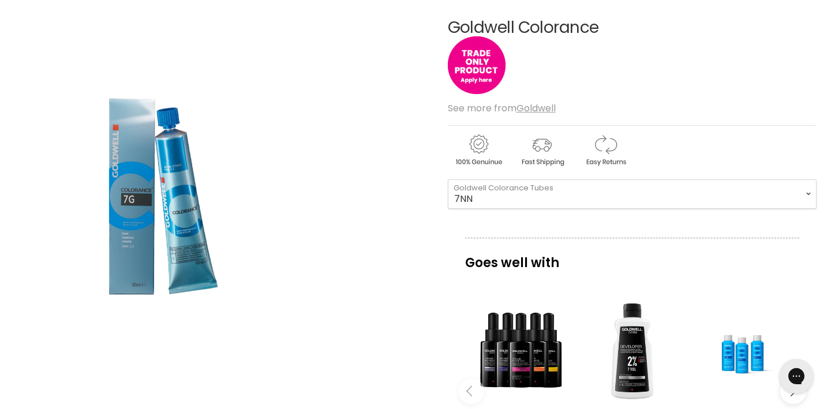  I want to click on img: shipping.gif, so click(542, 150).